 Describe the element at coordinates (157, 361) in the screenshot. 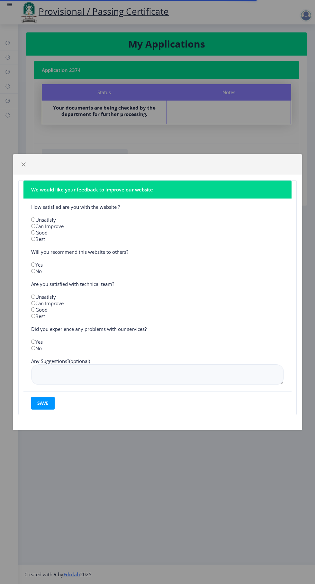

I see `div: Any Suggestions?(optional)` at that location.